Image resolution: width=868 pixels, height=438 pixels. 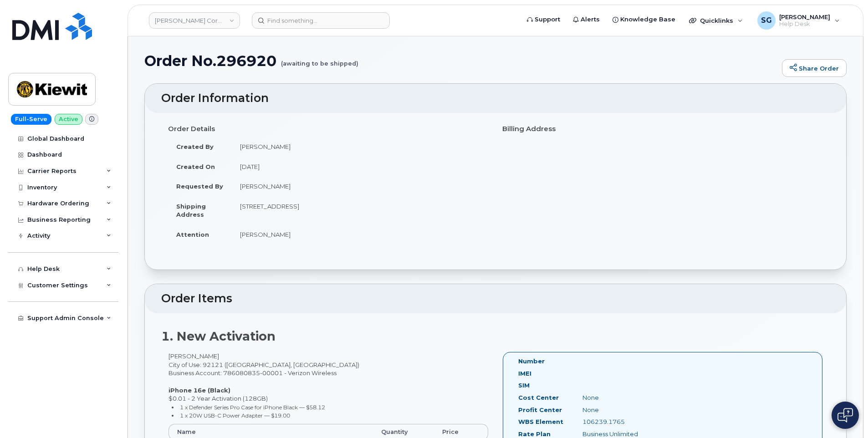 What do you see at coordinates (525, 373) in the screenshot?
I see `label: IMEI` at bounding box center [525, 373].